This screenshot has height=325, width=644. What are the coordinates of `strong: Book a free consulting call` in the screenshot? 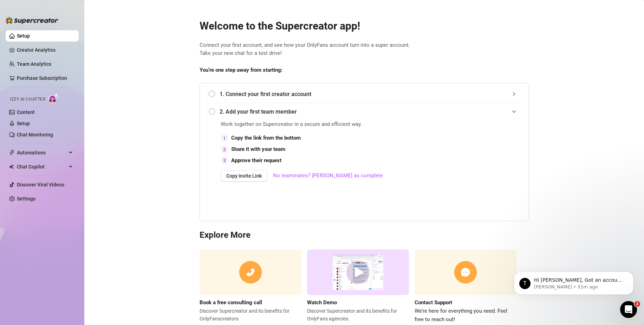 It's located at (231, 303).